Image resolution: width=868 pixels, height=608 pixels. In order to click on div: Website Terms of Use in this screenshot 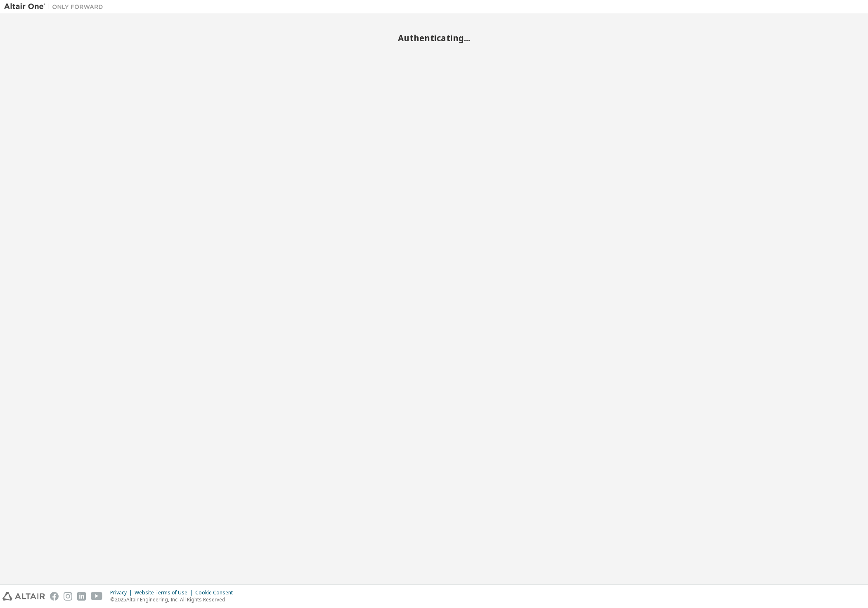, I will do `click(165, 593)`.